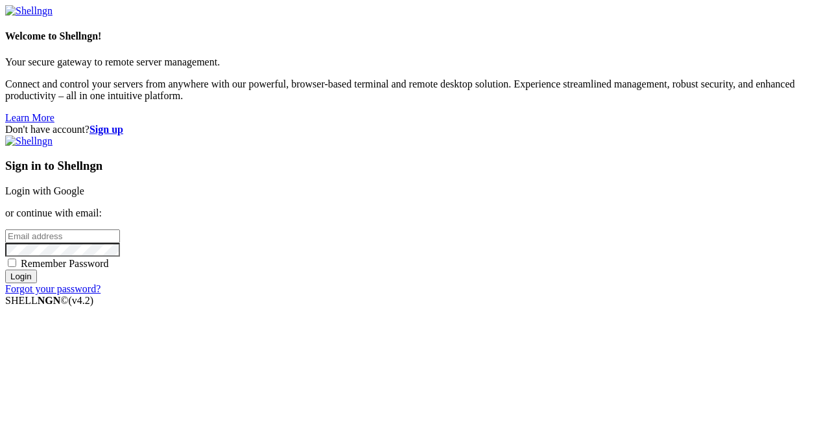  What do you see at coordinates (12, 263) in the screenshot?
I see `input: Remember Password` at bounding box center [12, 263].